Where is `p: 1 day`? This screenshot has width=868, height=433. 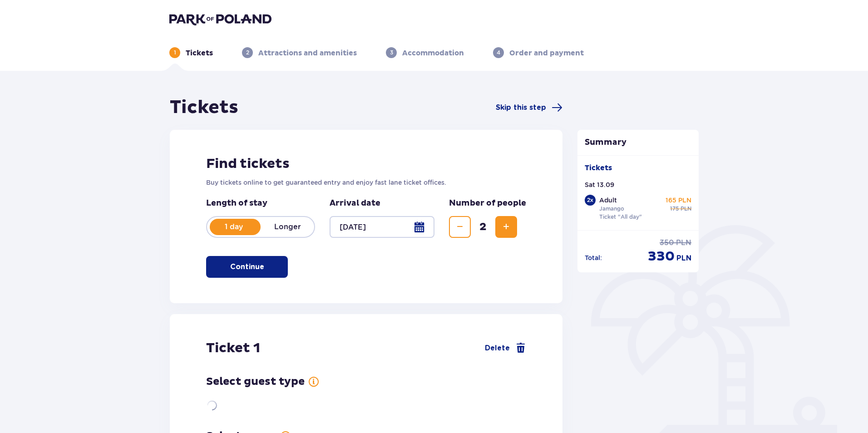
p: 1 day is located at coordinates (234, 227).